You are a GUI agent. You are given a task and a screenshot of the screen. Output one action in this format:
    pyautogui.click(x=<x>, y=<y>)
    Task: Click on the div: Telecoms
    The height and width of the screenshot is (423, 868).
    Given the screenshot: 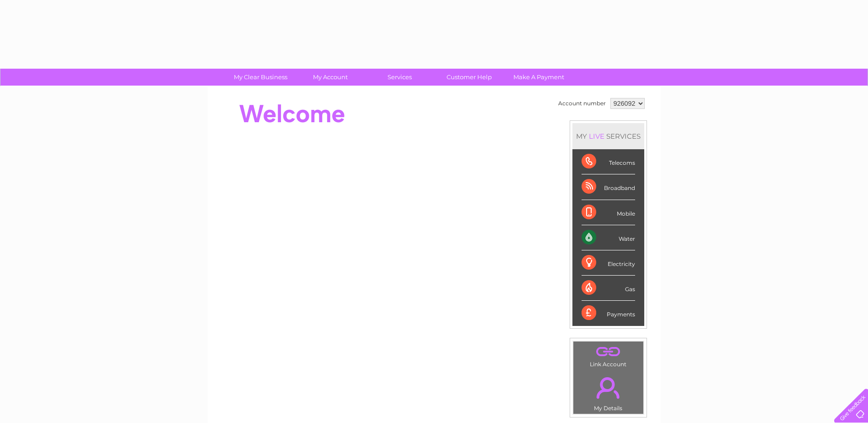 What is the action you would take?
    pyautogui.click(x=608, y=162)
    